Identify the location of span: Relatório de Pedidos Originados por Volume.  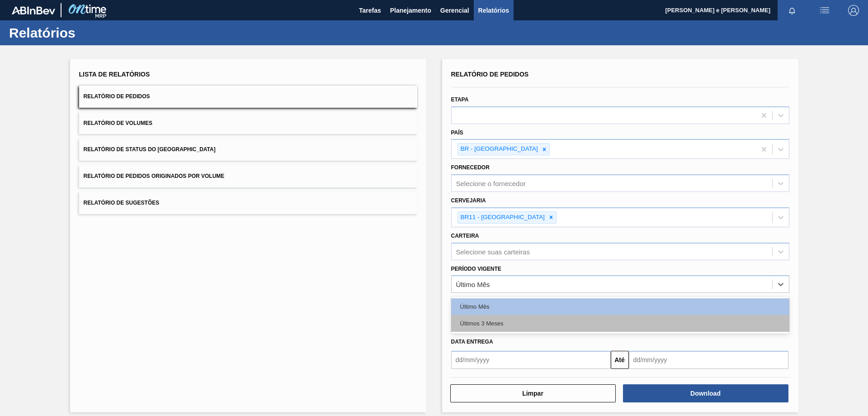
(154, 176).